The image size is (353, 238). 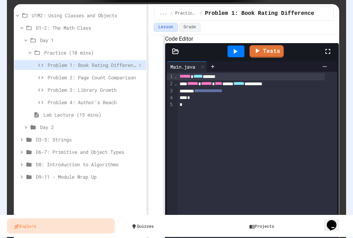 What do you see at coordinates (96, 102) in the screenshot?
I see `span: Problem 4: Author’s Reach` at bounding box center [96, 102].